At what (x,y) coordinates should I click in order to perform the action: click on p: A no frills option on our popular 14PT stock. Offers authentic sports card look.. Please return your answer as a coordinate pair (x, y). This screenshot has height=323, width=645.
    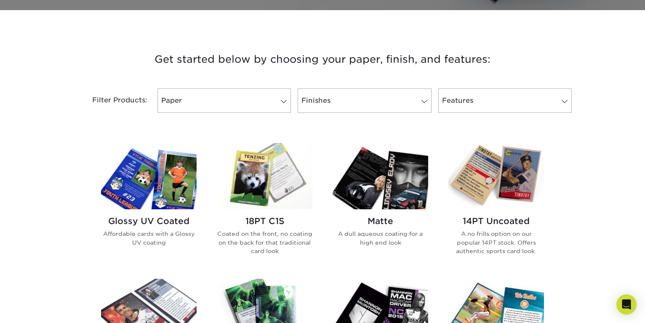
    Looking at the image, I should click on (496, 242).